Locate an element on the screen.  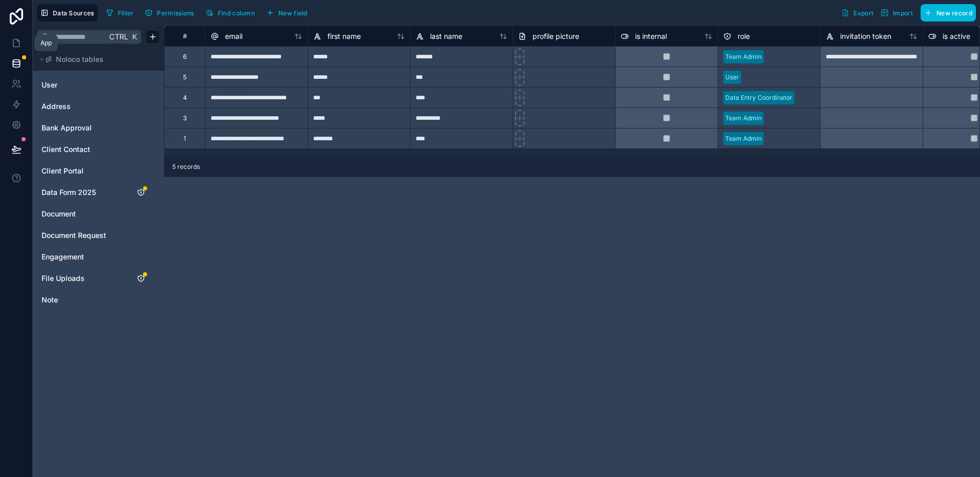
button: Noloco tables is located at coordinates (95, 59).